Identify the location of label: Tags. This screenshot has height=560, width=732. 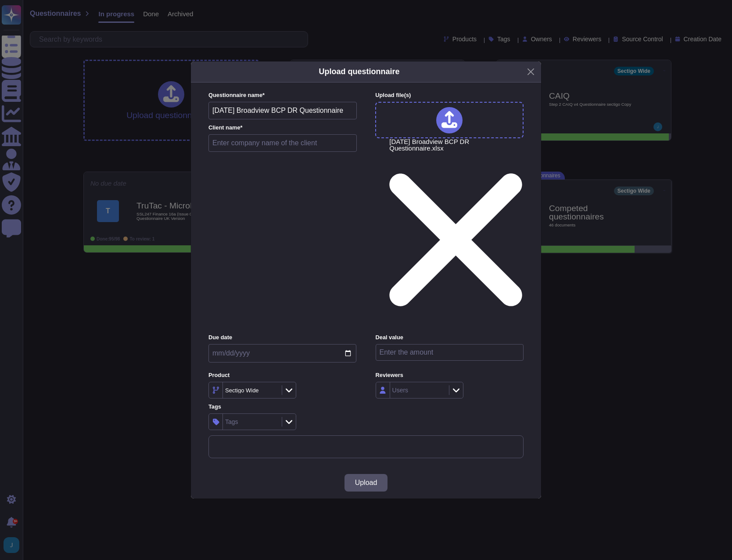
(282, 407).